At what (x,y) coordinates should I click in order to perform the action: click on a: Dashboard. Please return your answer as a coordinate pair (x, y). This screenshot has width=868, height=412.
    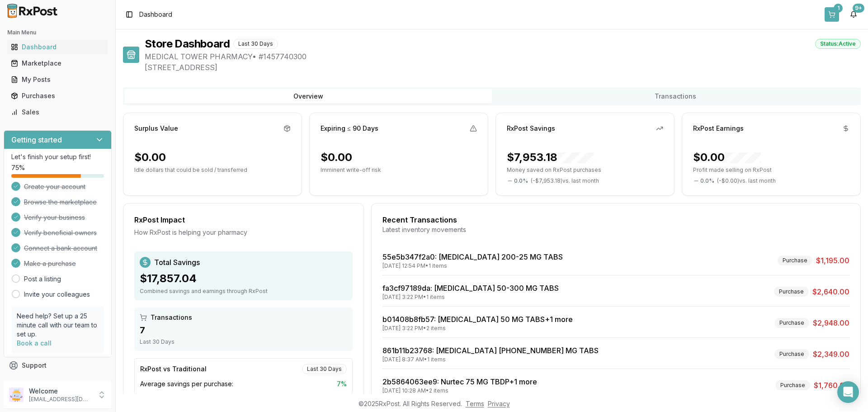
    Looking at the image, I should click on (58, 47).